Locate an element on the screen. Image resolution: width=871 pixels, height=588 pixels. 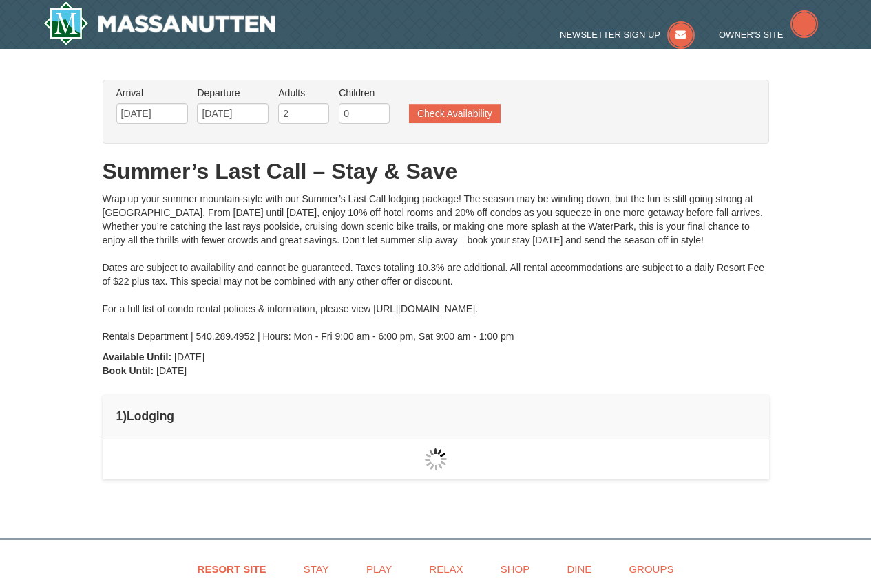
img: wait gif is located at coordinates (436, 460).